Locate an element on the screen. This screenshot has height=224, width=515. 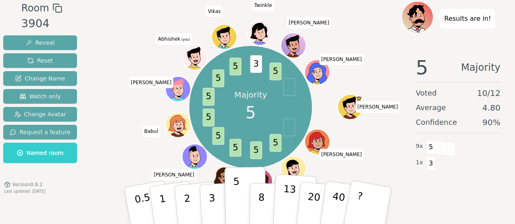
span: 90 % is located at coordinates (491, 122).